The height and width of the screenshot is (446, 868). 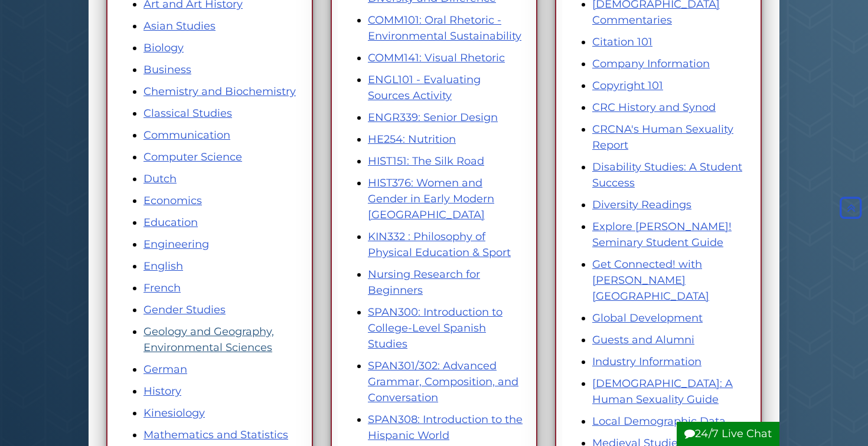 I want to click on a: Geology and Geography, Environmental Sciences, so click(x=208, y=340).